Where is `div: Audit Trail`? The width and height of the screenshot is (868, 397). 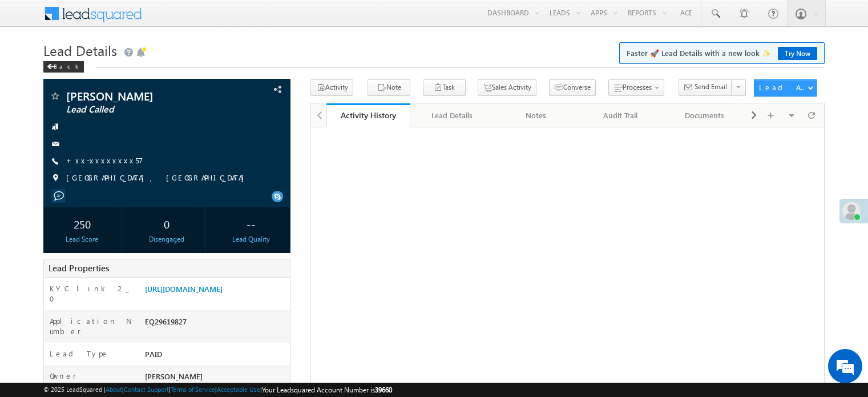 div: Audit Trail is located at coordinates (620, 116).